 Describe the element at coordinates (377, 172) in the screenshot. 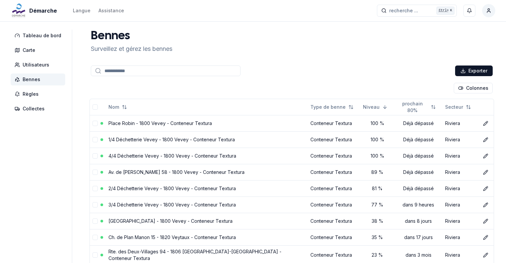

I see `div: 89 %` at that location.